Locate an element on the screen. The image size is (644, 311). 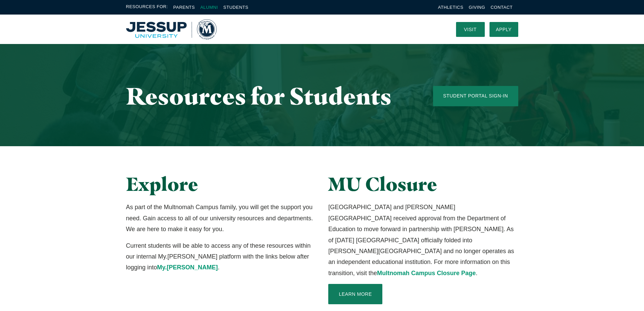
a: Students is located at coordinates (236, 7).